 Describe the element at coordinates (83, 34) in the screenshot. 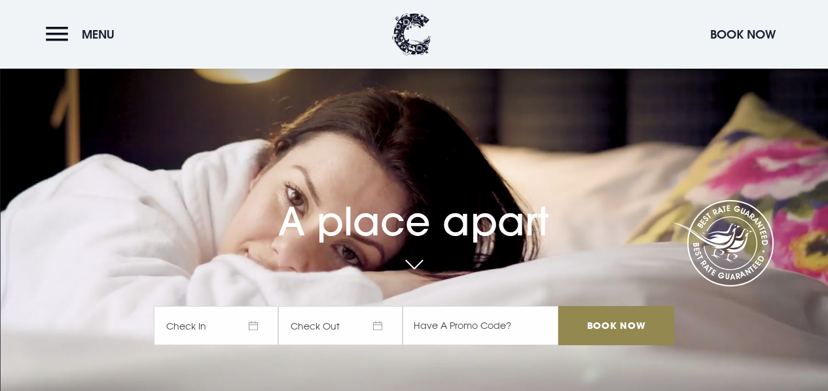

I see `button: Menu` at that location.